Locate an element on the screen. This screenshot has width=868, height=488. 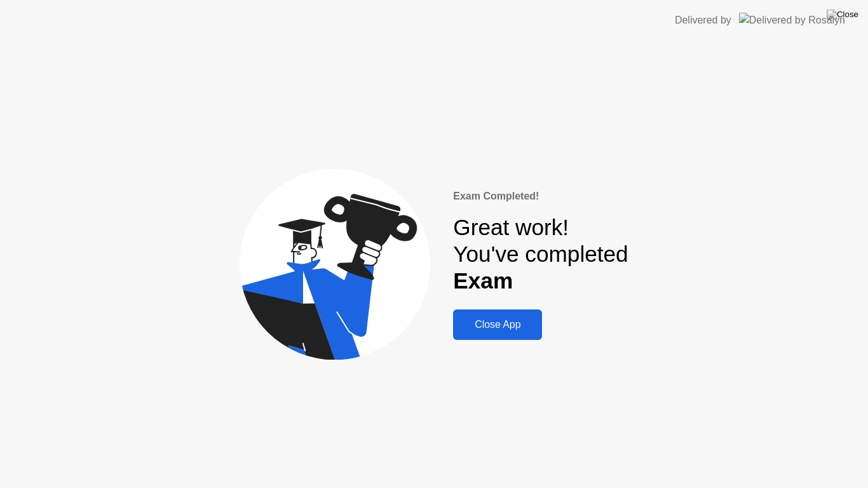
div: Great work! You've completed is located at coordinates (540, 254).